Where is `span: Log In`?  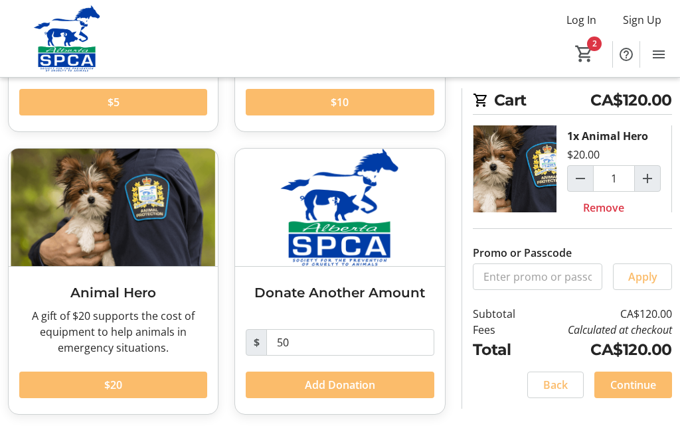 span: Log In is located at coordinates (581, 20).